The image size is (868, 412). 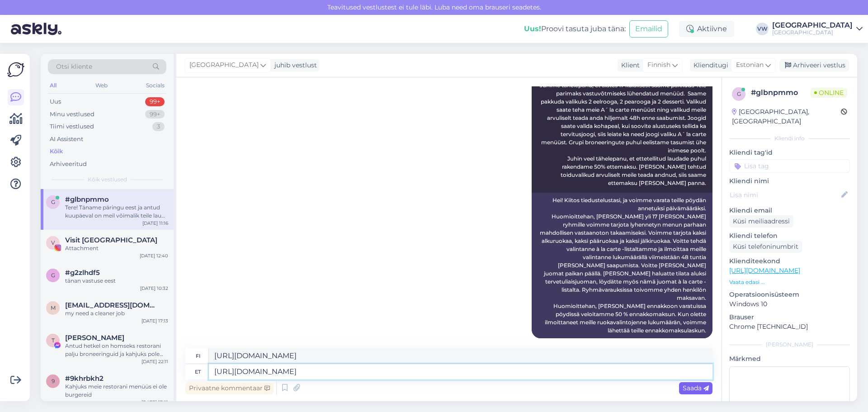 I want to click on p: Windows 10, so click(x=789, y=303).